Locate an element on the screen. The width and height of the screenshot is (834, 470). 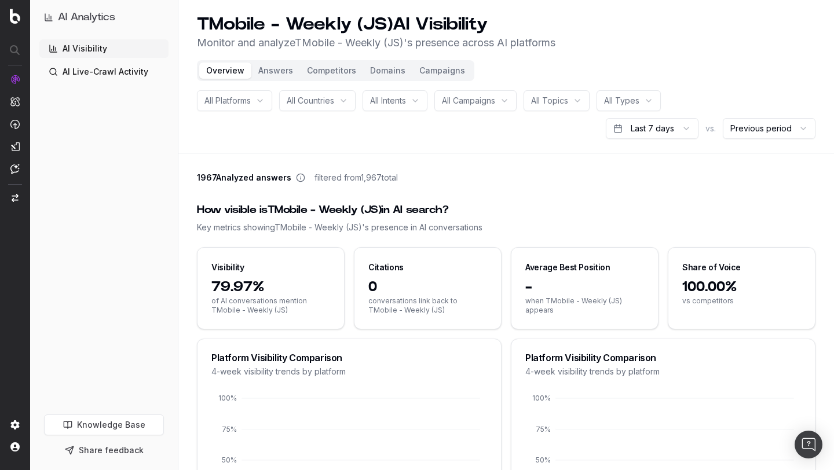
img: Assist is located at coordinates (15, 169).